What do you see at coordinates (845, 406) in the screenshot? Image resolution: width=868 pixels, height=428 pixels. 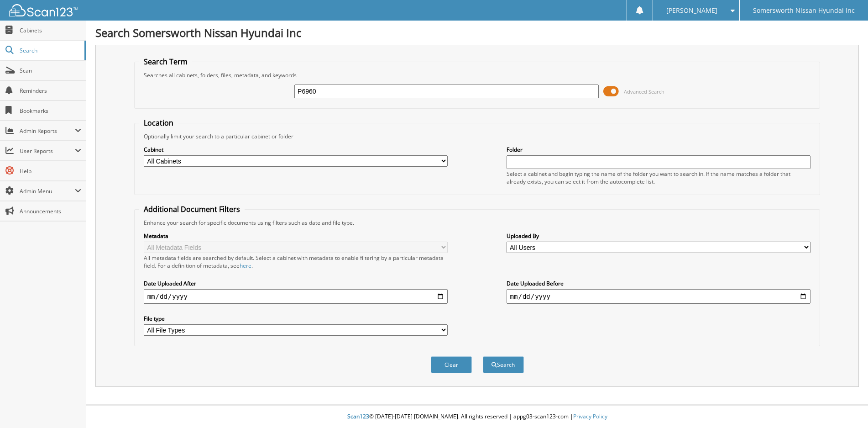 I see `div: Chat Widget` at bounding box center [845, 406].